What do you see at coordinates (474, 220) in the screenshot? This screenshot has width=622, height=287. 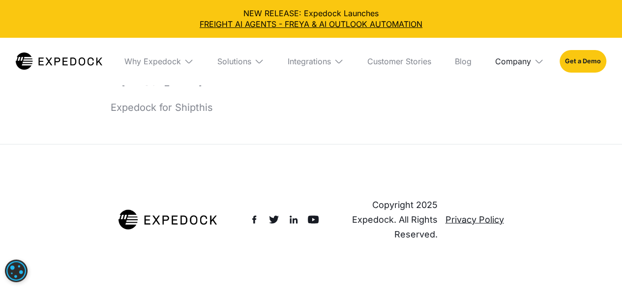 I see `a: Privacy Policy` at bounding box center [474, 220].